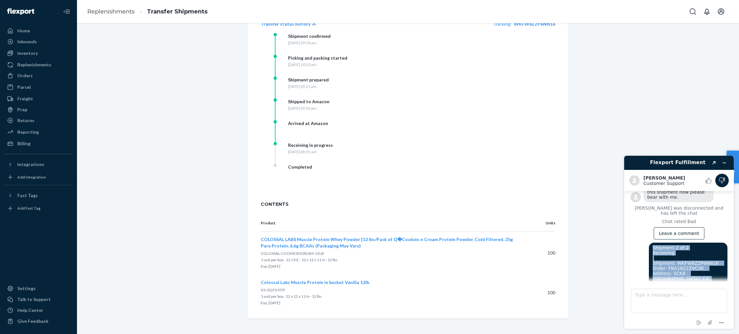  I want to click on span: Colossal Labs Muscle Protein in bucket Vanilla 12lb, so click(315, 282).